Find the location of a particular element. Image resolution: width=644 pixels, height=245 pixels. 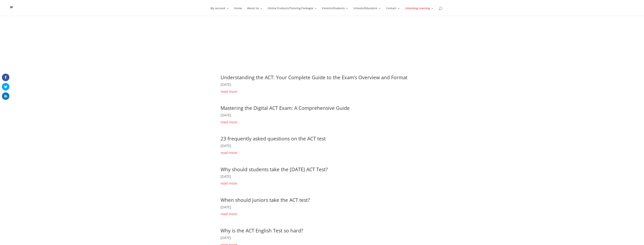

a: Home is located at coordinates (238, 11).